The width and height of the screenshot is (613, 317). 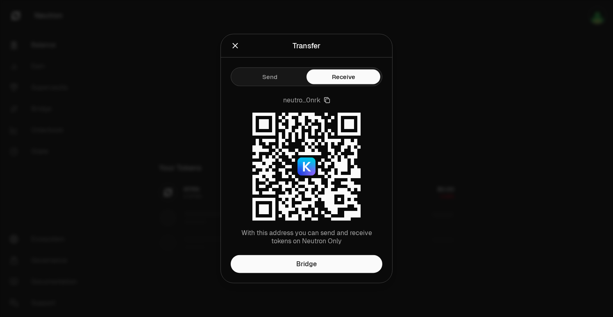 I want to click on a: Bridge, so click(x=307, y=264).